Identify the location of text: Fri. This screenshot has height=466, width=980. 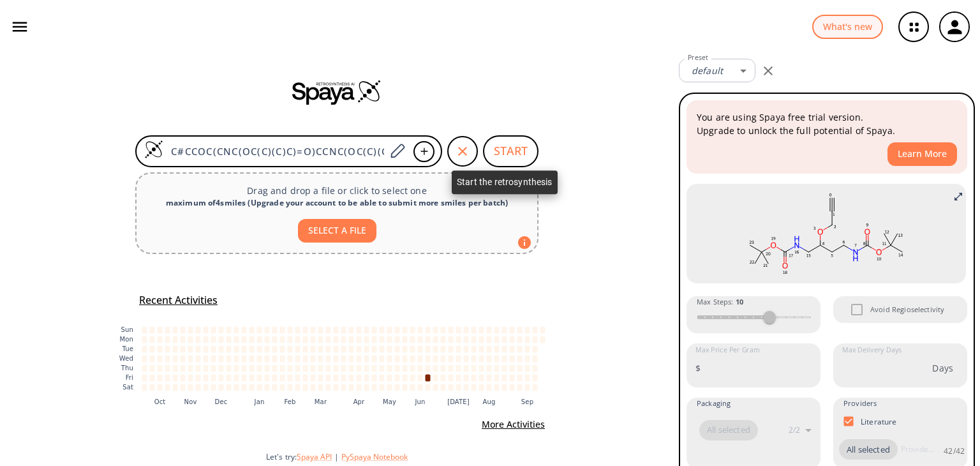
(129, 378).